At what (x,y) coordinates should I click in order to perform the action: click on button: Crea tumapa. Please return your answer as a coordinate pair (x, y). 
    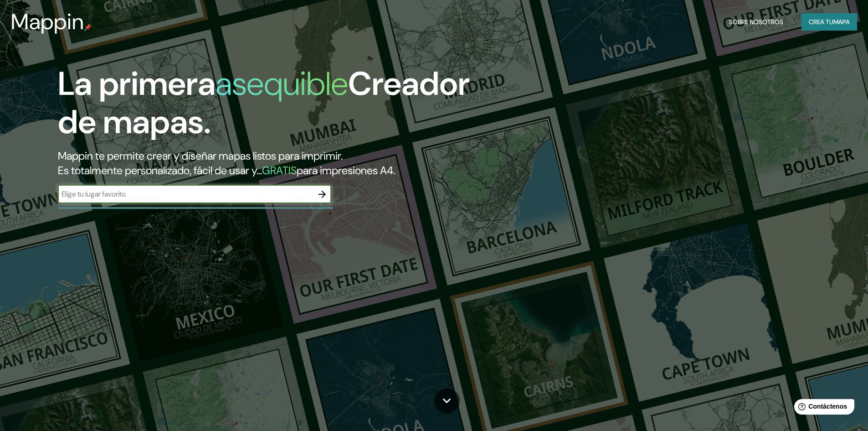
    Looking at the image, I should click on (829, 22).